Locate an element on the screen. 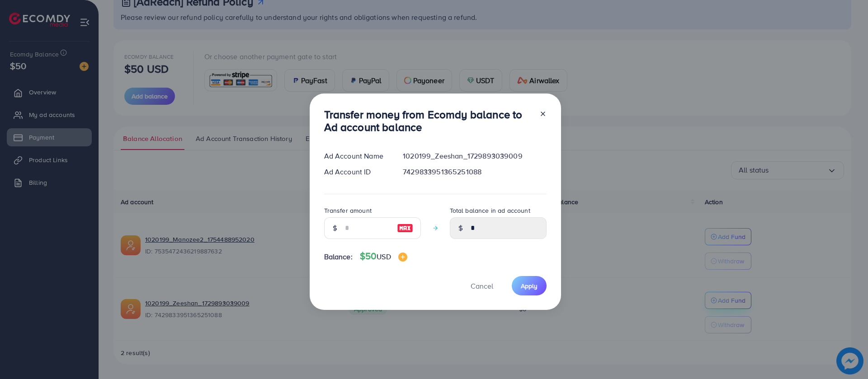 The width and height of the screenshot is (868, 379). span: Balance: is located at coordinates (338, 257).